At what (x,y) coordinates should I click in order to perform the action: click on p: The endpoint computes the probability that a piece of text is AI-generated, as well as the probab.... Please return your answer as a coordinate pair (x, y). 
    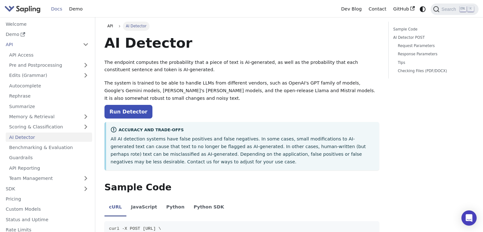
    Looking at the image, I should click on (242, 66).